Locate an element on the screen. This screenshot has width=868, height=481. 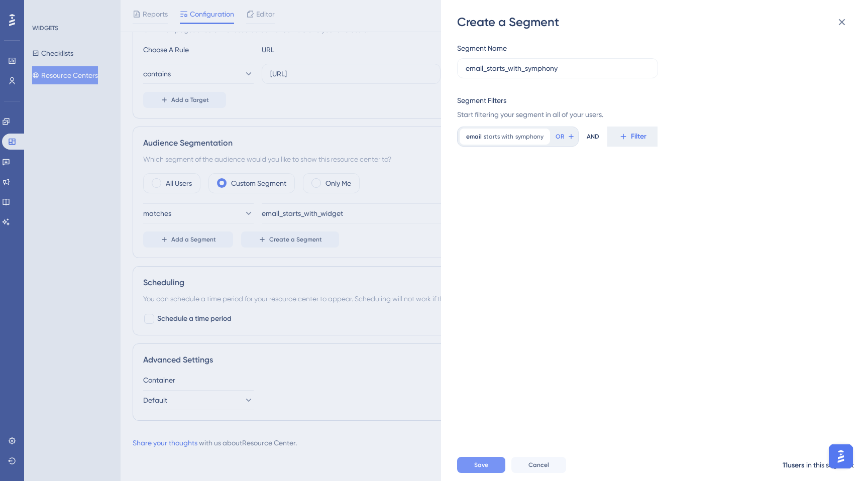
span: Cancel is located at coordinates (539, 465).